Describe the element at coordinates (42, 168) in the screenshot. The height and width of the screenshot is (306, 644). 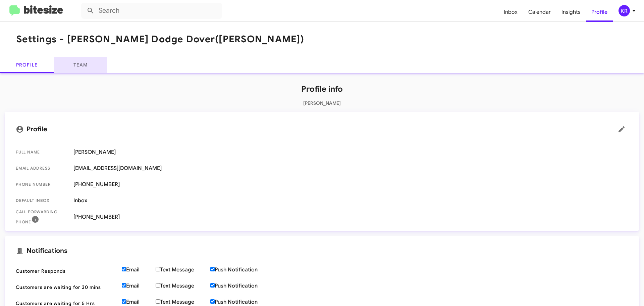
I see `span: Email Address` at that location.